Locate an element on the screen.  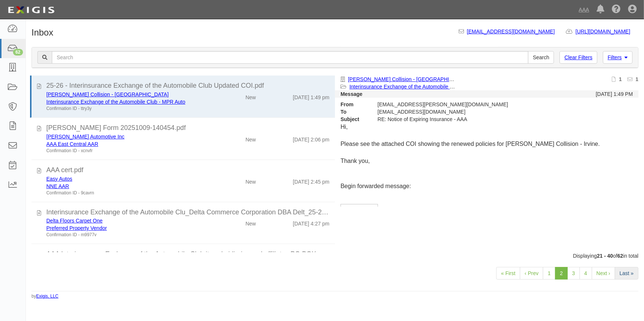
div: 62 is located at coordinates (18, 52).